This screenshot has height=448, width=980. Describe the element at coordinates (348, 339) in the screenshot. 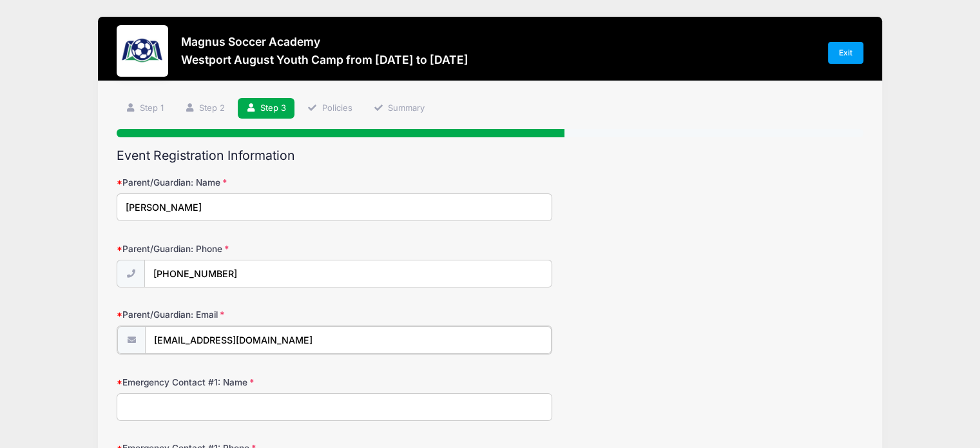

I see `input: email@email.com` at that location.